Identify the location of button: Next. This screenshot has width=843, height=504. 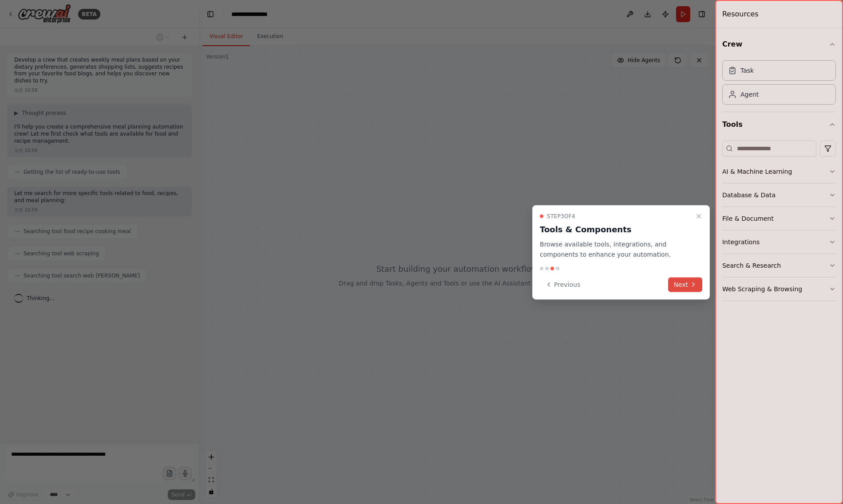
(685, 284).